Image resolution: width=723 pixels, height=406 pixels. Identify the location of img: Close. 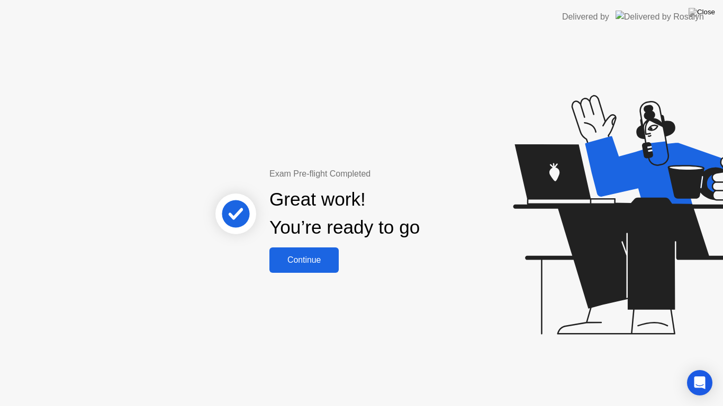
(702, 12).